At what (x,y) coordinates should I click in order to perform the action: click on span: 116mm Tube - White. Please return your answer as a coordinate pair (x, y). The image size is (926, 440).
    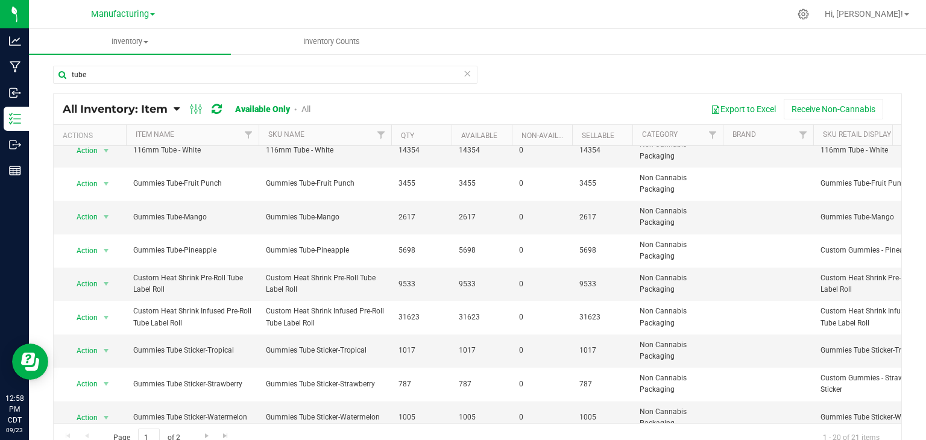
    Looking at the image, I should click on (325, 150).